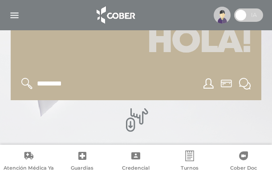 This screenshot has height=175, width=272. Describe the element at coordinates (14, 15) in the screenshot. I see `img: Cober_menu-lines-white.svg` at that location.